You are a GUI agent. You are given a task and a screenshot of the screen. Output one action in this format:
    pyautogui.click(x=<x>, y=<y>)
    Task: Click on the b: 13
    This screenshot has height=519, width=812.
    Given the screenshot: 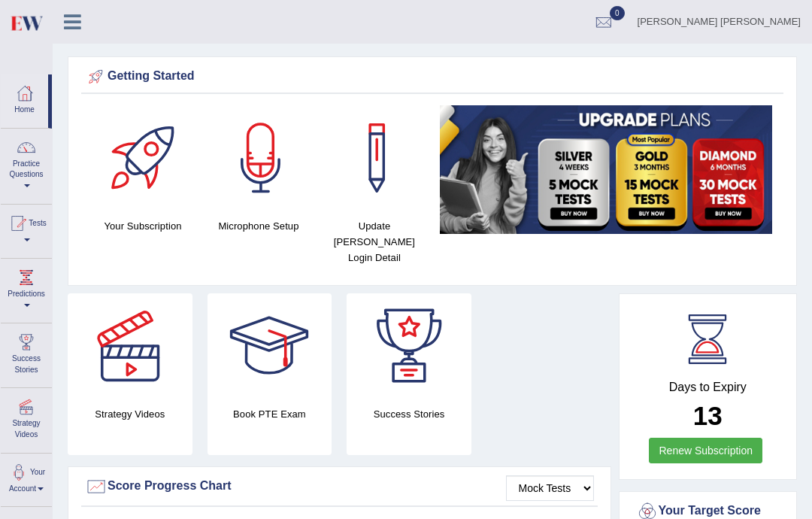 What is the action you would take?
    pyautogui.click(x=708, y=415)
    